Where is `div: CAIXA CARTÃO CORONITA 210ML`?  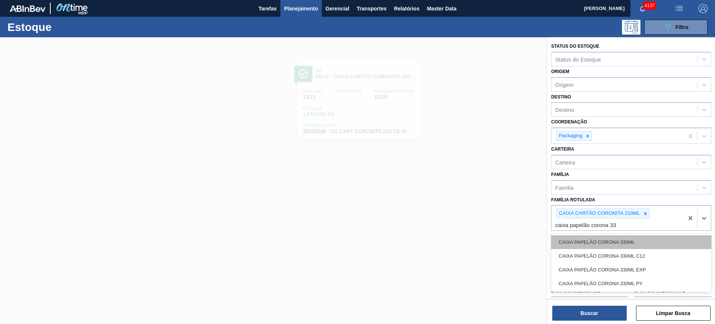
div: CAIXA CARTÃO CORONITA 210ML is located at coordinates (599, 213).